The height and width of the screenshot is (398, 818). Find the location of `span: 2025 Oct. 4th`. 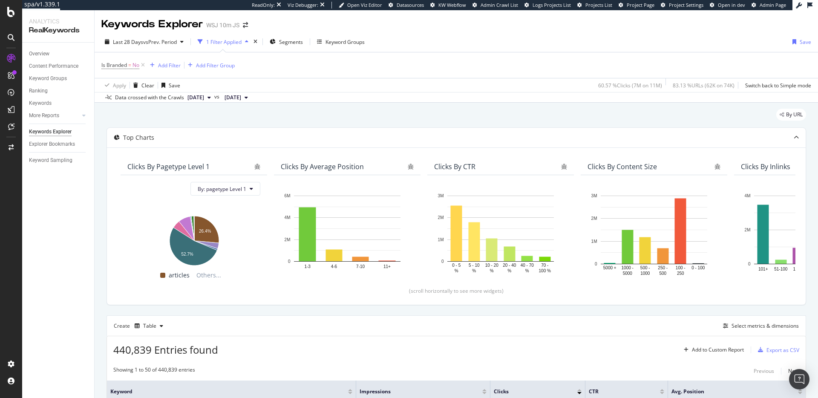

span: 2025 Oct. 4th is located at coordinates (195, 98).